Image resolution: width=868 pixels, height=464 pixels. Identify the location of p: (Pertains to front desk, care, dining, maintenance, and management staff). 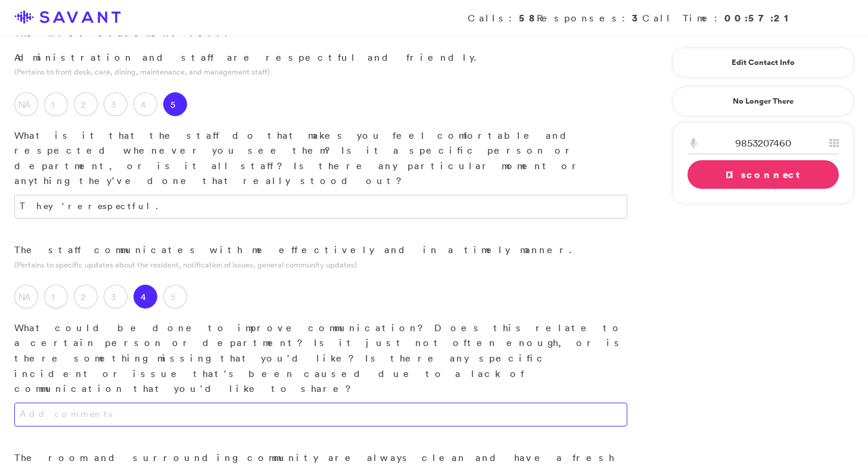
(320, 72).